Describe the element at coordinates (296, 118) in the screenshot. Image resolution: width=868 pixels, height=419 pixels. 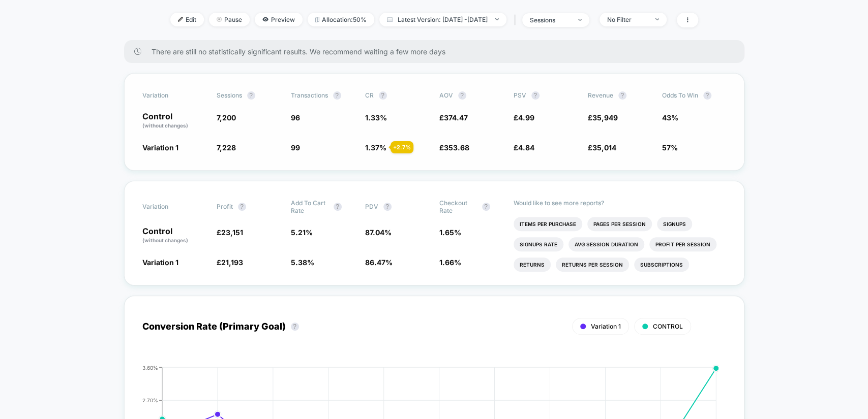
I see `span: 96` at that location.